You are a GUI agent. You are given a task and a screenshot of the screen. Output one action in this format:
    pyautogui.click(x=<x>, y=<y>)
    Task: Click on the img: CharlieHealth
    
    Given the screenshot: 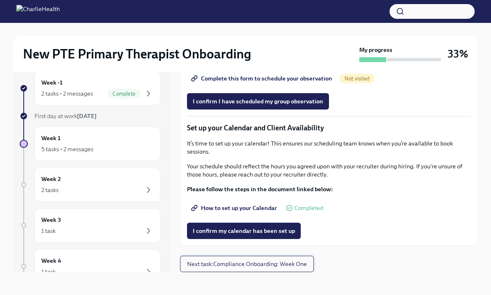 What is the action you would take?
    pyautogui.click(x=38, y=11)
    